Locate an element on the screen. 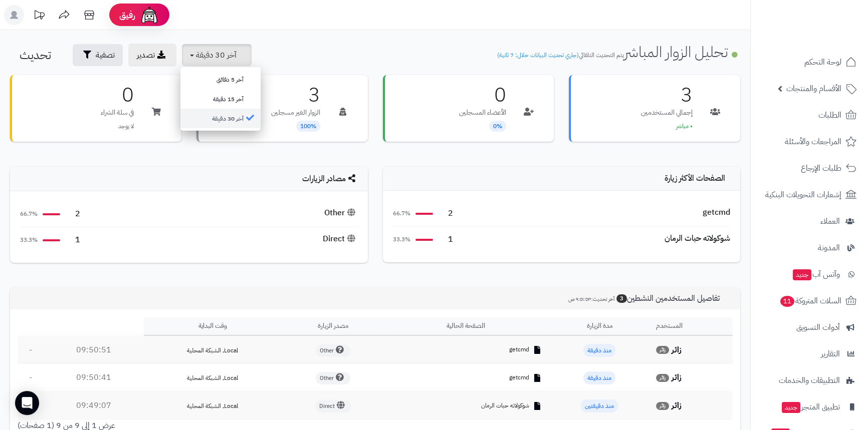 Image resolution: width=868 pixels, height=430 pixels. a: طلبات الإرجاع is located at coordinates (809, 168).